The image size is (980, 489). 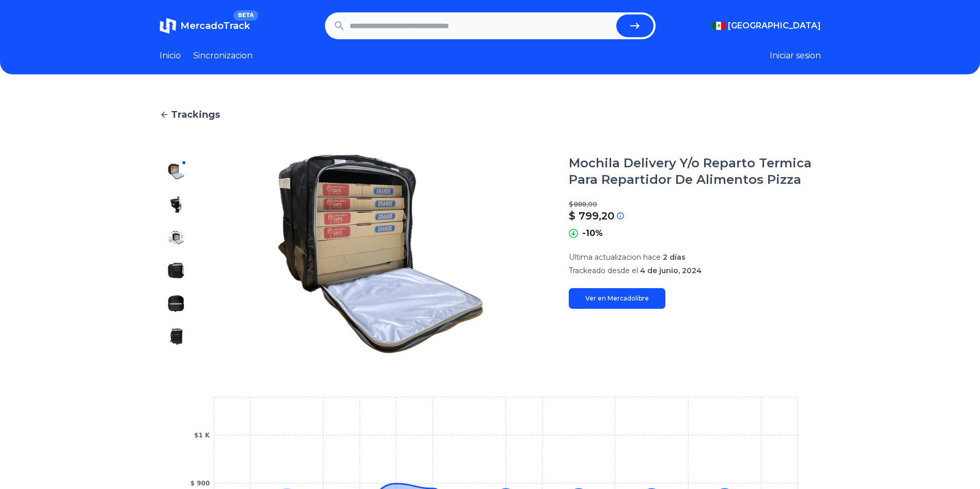 I want to click on a: Trackings, so click(x=490, y=114).